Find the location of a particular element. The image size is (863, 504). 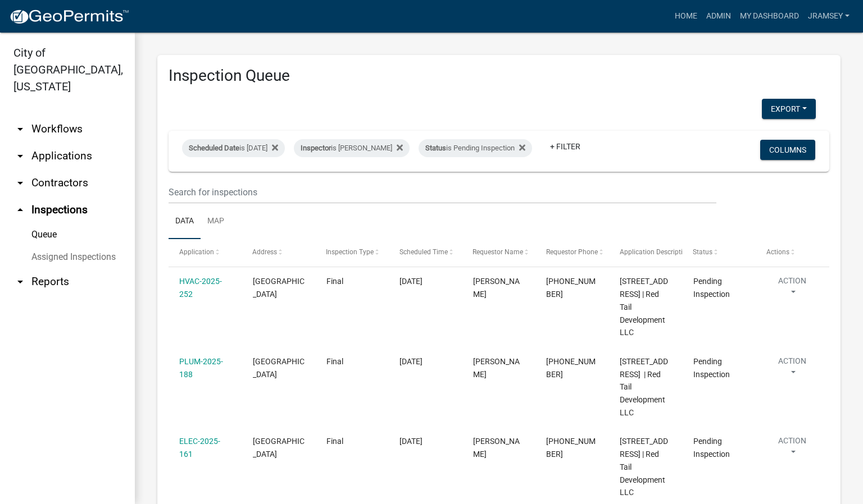

datatable-header-cell: Requestor Phone is located at coordinates (572, 253).